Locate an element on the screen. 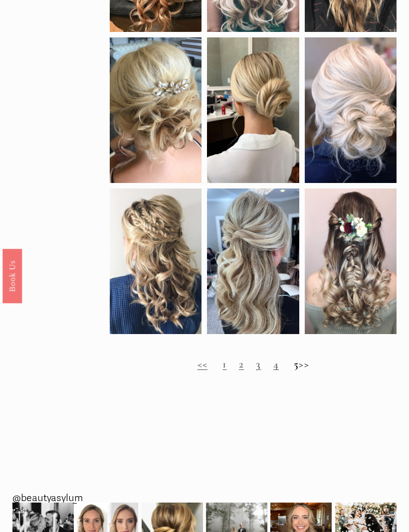 This screenshot has width=409, height=532. a: @beautyasylum is located at coordinates (47, 498).